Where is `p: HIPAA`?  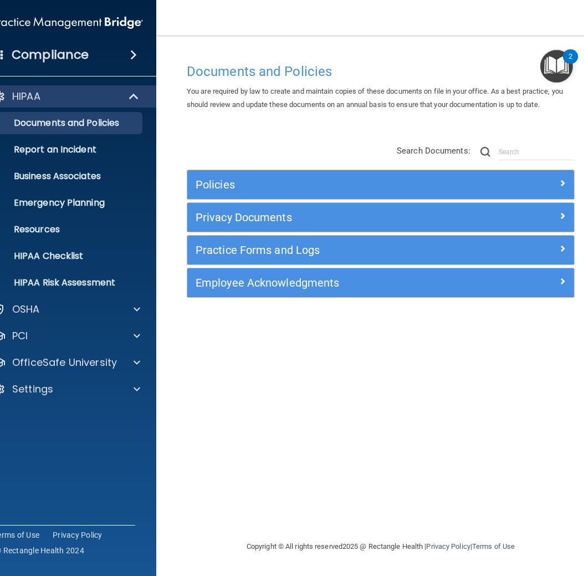
p: HIPAA is located at coordinates (26, 96).